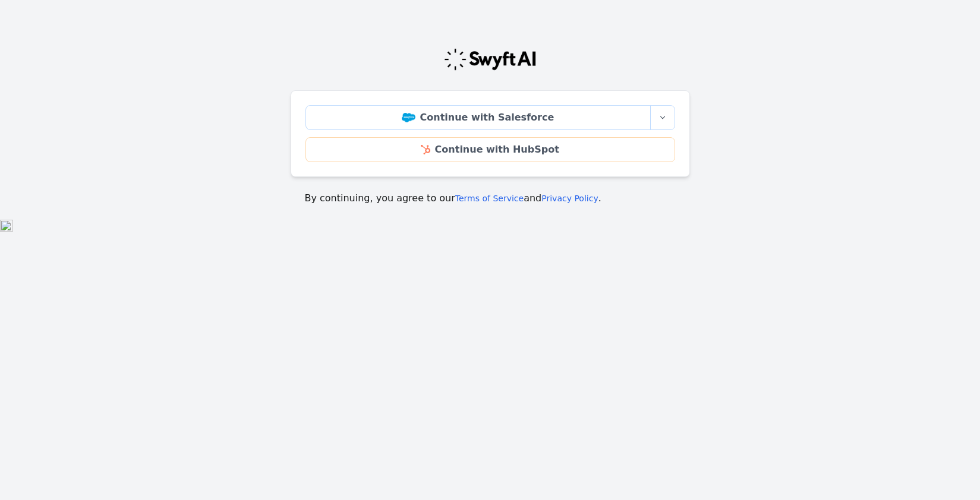 The height and width of the screenshot is (500, 980). Describe the element at coordinates (489, 198) in the screenshot. I see `a: Terms of Service` at that location.